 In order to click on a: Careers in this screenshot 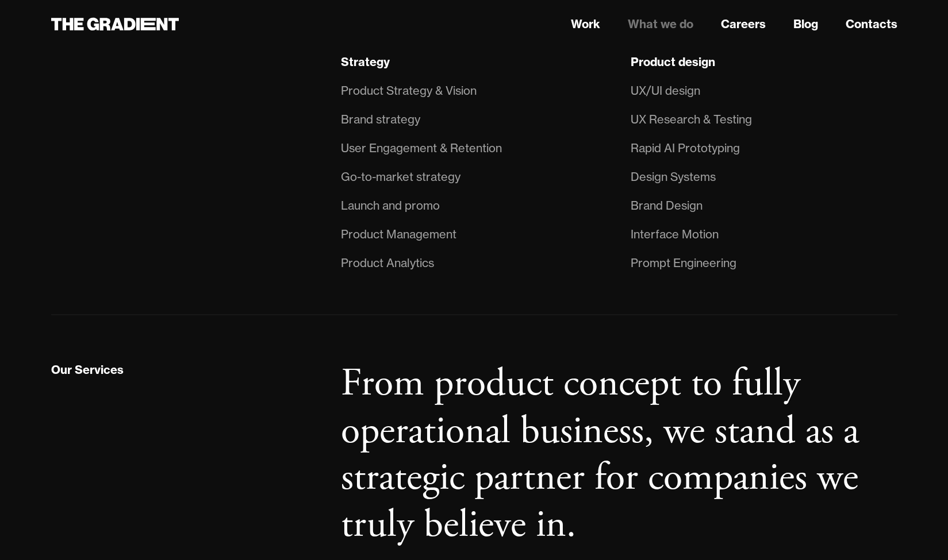, I will do `click(743, 24)`.